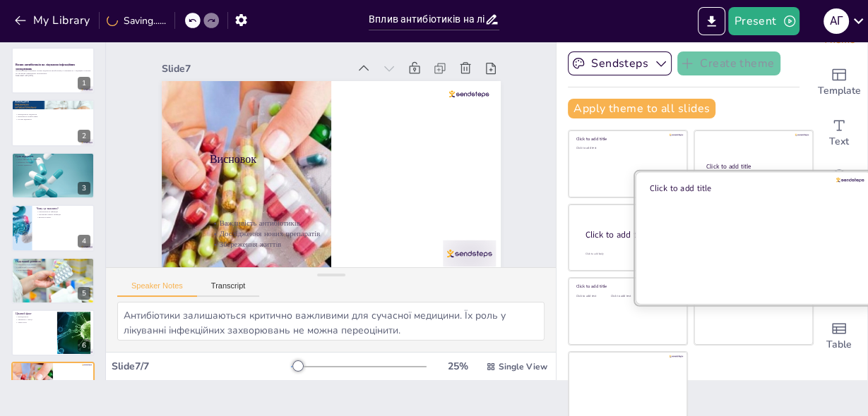 This screenshot has width=868, height=416. What do you see at coordinates (53, 268) in the screenshot?
I see `p: Революція в медицині` at bounding box center [53, 268].